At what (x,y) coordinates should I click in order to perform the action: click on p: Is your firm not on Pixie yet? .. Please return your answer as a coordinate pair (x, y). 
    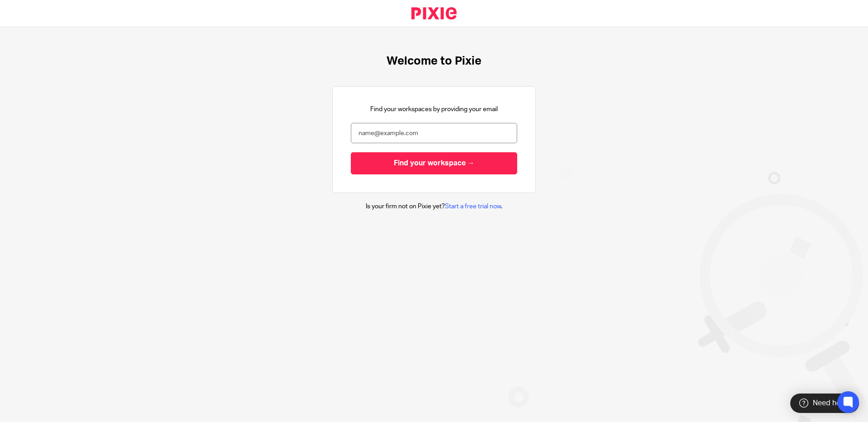
    Looking at the image, I should click on (434, 206).